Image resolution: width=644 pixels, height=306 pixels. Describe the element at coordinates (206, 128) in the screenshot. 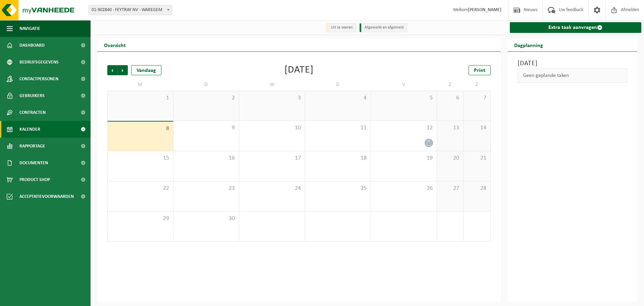

I see `span: 9` at that location.